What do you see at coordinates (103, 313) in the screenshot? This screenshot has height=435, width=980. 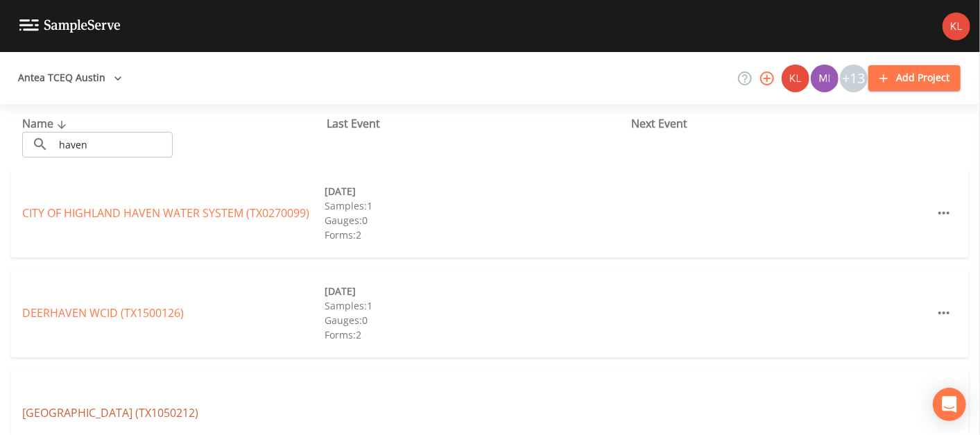 I see `a: DEERHAVEN WCID (TX1500126)` at bounding box center [103, 313].